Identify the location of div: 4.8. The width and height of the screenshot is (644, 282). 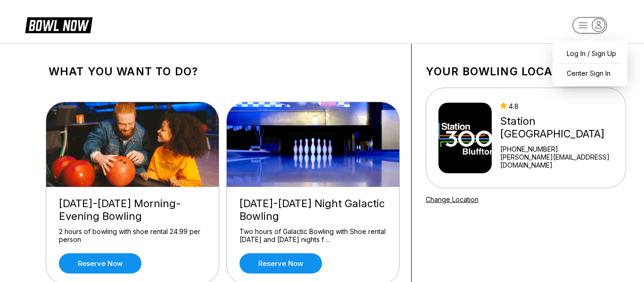
(561, 106).